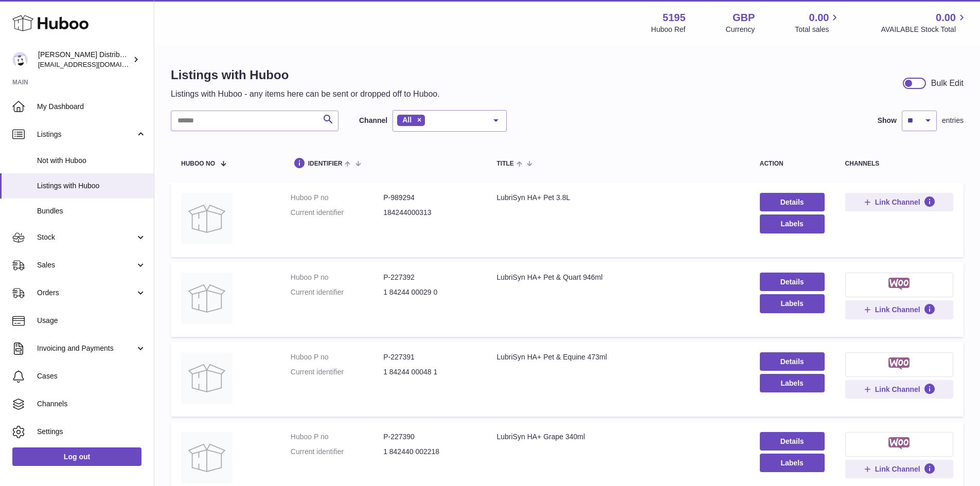  I want to click on span: Sales, so click(86, 265).